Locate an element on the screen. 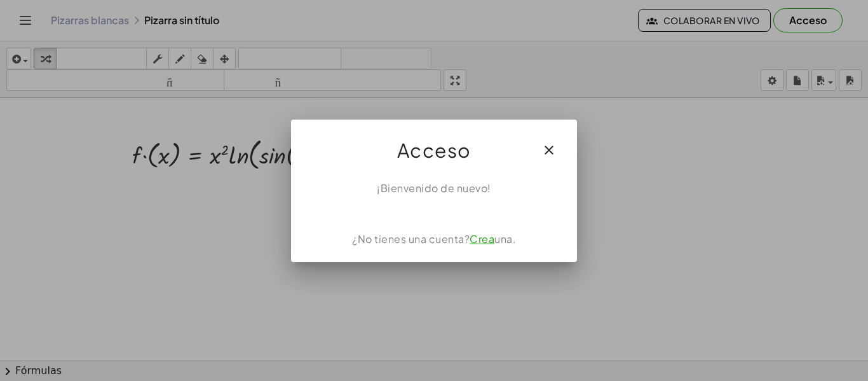  font: una. is located at coordinates (505, 239).